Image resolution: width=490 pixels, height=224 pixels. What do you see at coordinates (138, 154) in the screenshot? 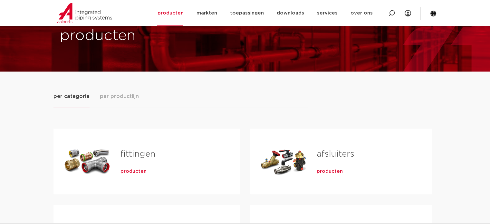
I see `a: fittingen` at bounding box center [138, 154].